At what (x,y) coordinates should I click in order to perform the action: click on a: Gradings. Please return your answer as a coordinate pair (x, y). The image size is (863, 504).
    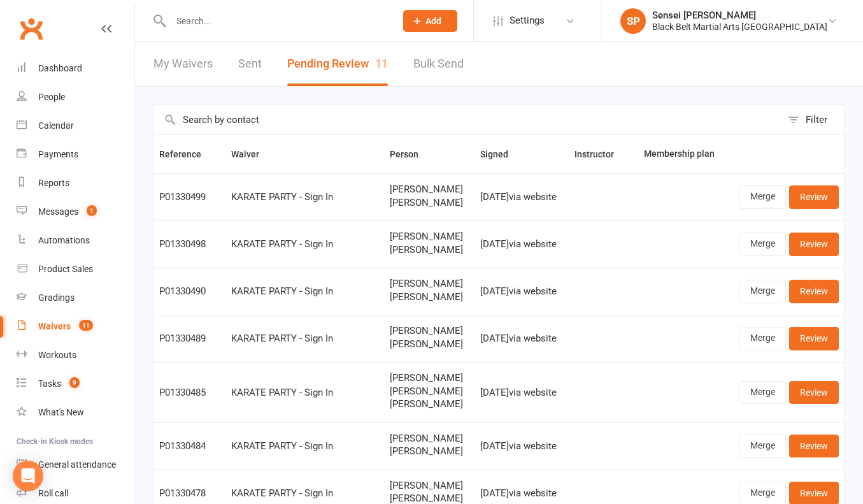
    Looking at the image, I should click on (75, 297).